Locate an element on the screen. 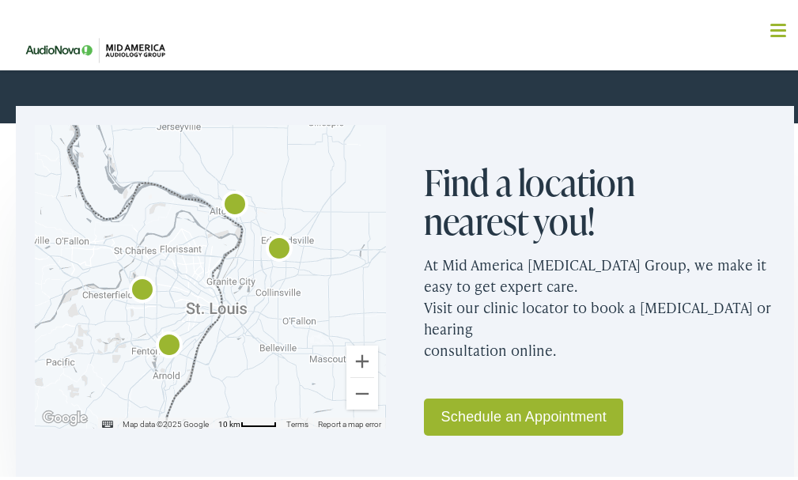  span: Map data ©2025 Google is located at coordinates (165, 421).